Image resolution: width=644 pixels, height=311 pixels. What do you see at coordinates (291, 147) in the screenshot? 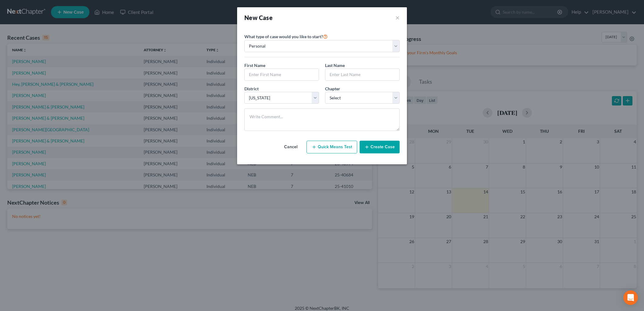
I see `button: Cancel` at bounding box center [291, 147].